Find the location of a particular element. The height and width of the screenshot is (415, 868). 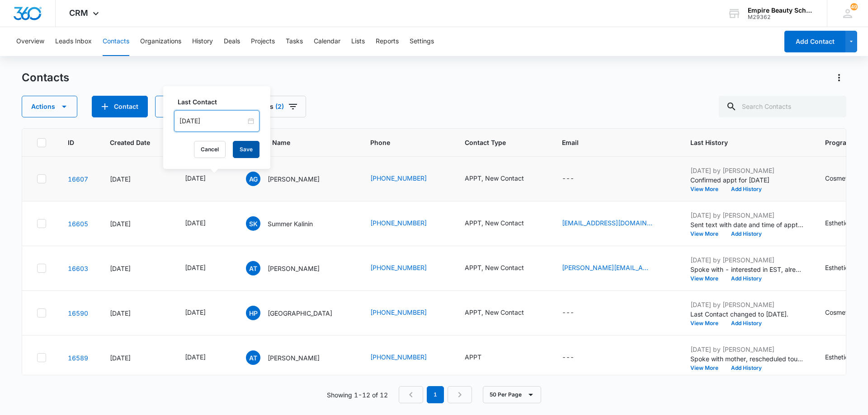

span: Created Date is located at coordinates (130, 142).